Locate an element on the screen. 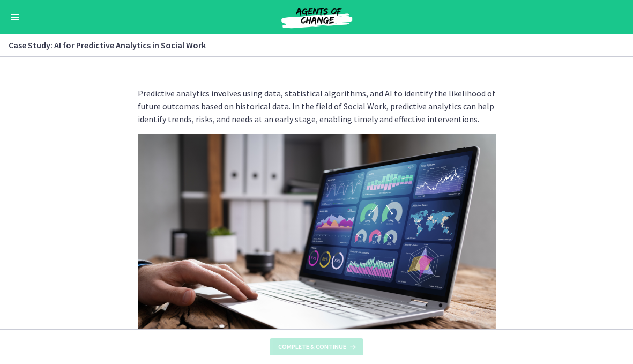 The width and height of the screenshot is (633, 364). span: Complete & continue is located at coordinates (312, 346).